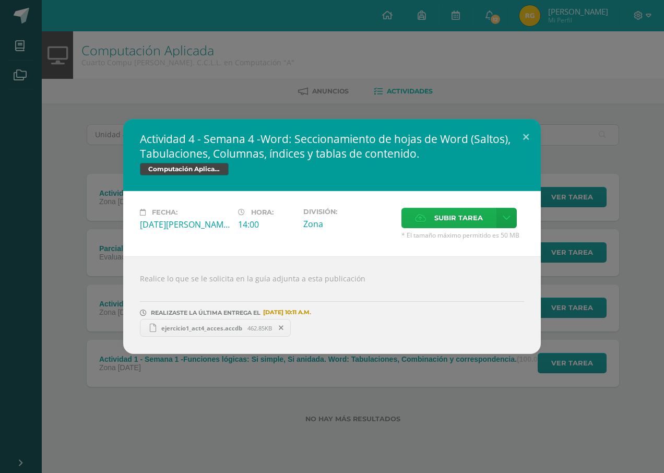 Image resolution: width=664 pixels, height=473 pixels. I want to click on span: Subir tarea, so click(458, 218).